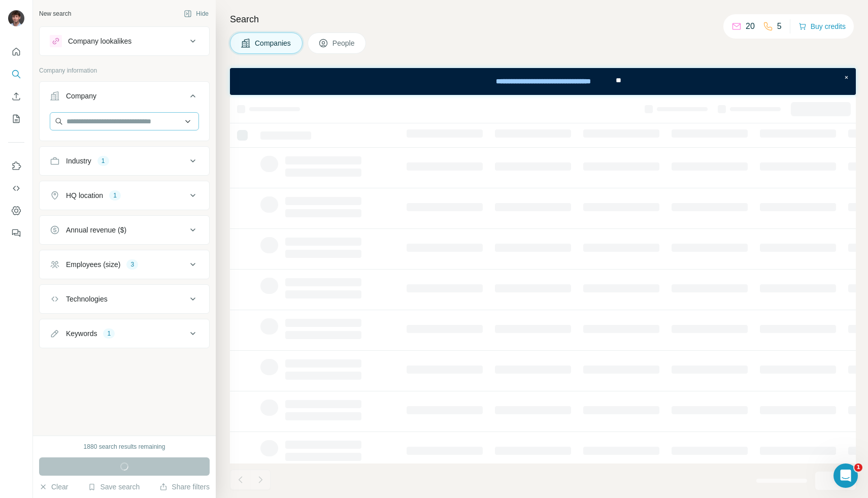  I want to click on button: Quick start, so click(16, 51).